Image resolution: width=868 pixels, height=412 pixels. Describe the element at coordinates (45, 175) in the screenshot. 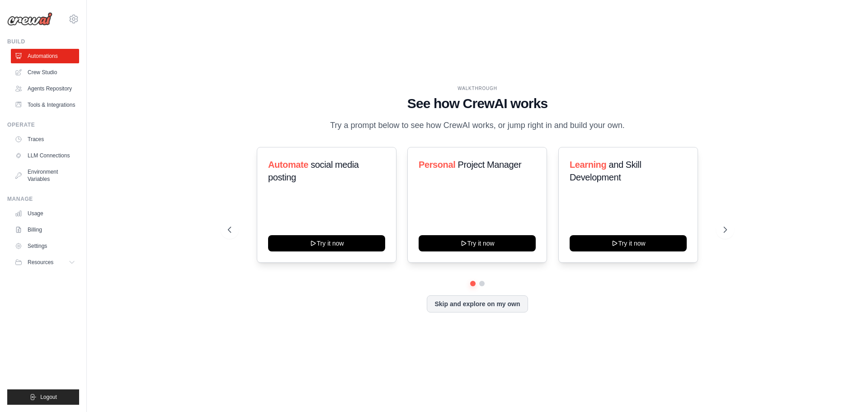

I see `a: Environment Variables` at that location.